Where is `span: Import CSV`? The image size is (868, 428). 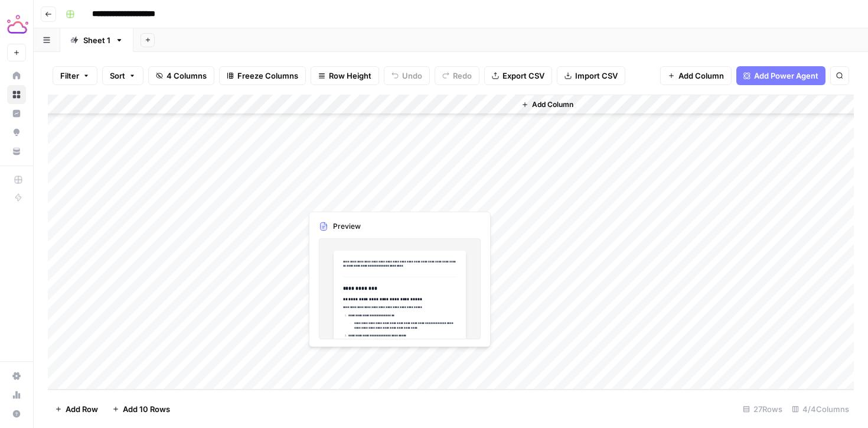 span: Import CSV is located at coordinates (596, 76).